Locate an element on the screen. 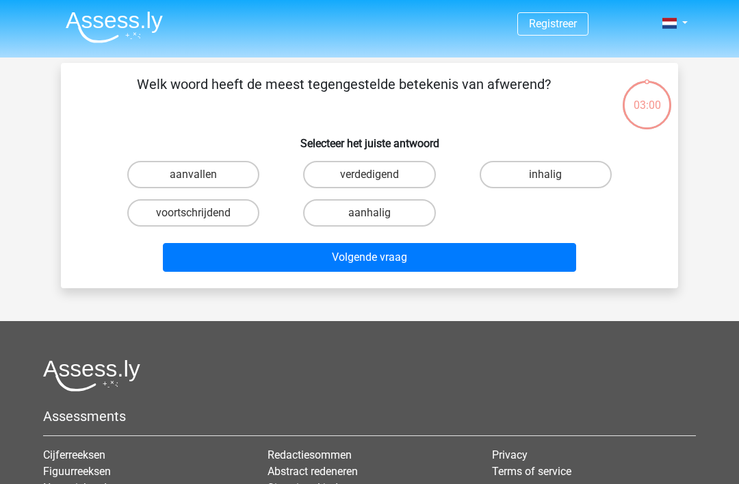 This screenshot has width=739, height=484. label: voortschrijdend is located at coordinates (193, 213).